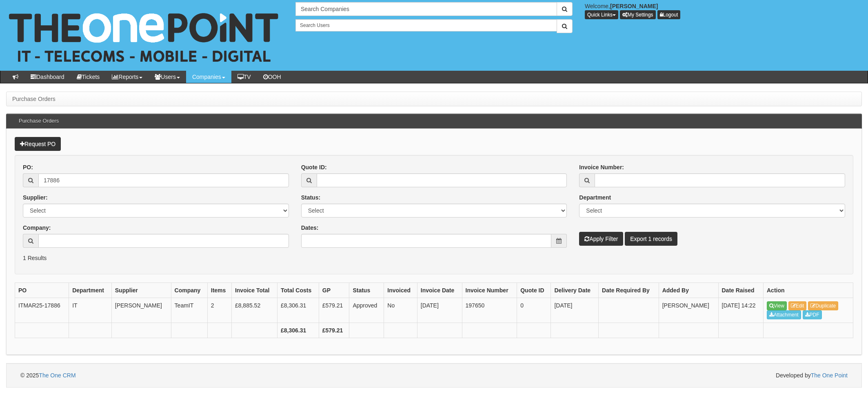 The width and height of the screenshot is (868, 415). Describe the element at coordinates (57, 375) in the screenshot. I see `a: The One CRM` at that location.